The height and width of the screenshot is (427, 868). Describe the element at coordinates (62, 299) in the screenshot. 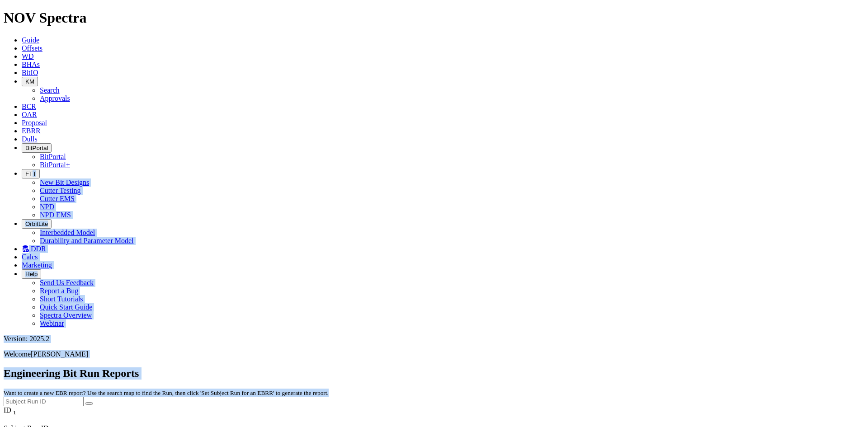

I see `a: Short Tutorials` at that location.